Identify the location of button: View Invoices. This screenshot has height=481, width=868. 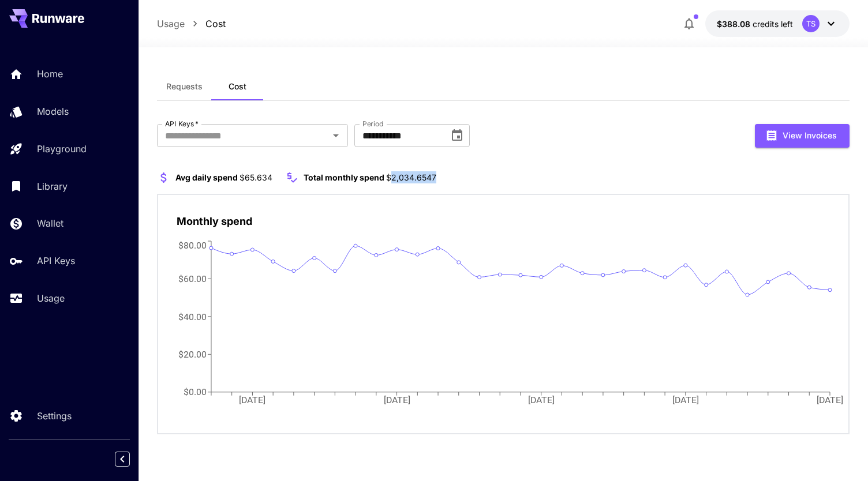
(801, 136).